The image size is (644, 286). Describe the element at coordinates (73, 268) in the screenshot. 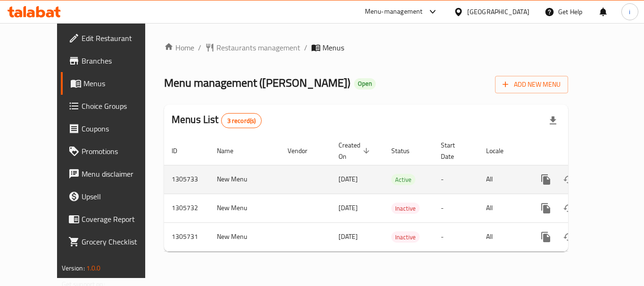

I see `span: Version:` at that location.